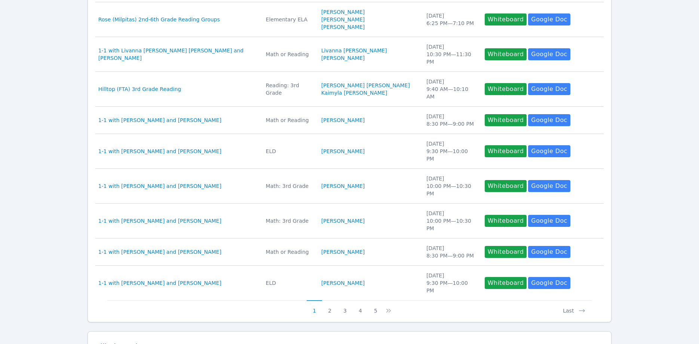 The image size is (699, 344). Describe the element at coordinates (314, 307) in the screenshot. I see `button: 1` at that location.